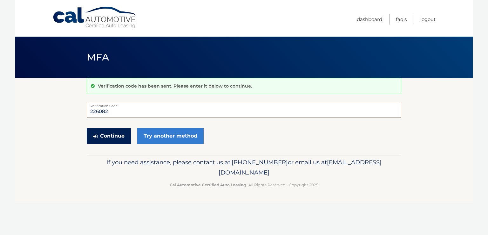  What do you see at coordinates (175, 86) in the screenshot?
I see `p: Verification code has been sent. Please enter it below to continue.` at bounding box center [175, 86].